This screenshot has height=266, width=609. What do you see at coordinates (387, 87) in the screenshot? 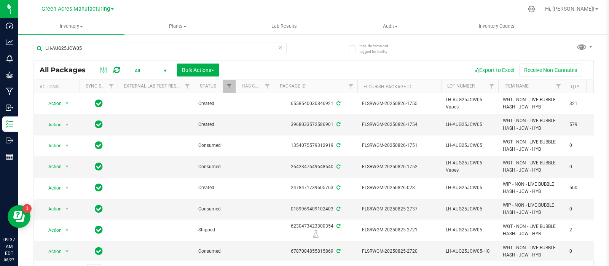
I see `a: Flourish Package ID` at bounding box center [387, 87].